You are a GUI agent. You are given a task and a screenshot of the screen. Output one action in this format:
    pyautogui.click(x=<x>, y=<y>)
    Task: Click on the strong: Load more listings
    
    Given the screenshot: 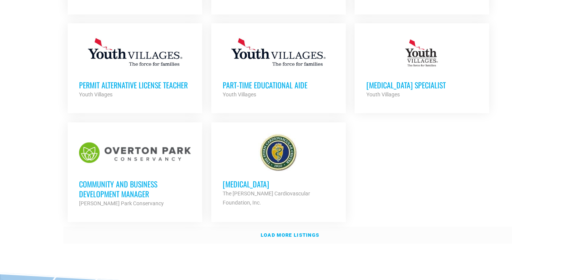 What is the action you would take?
    pyautogui.click(x=290, y=235)
    